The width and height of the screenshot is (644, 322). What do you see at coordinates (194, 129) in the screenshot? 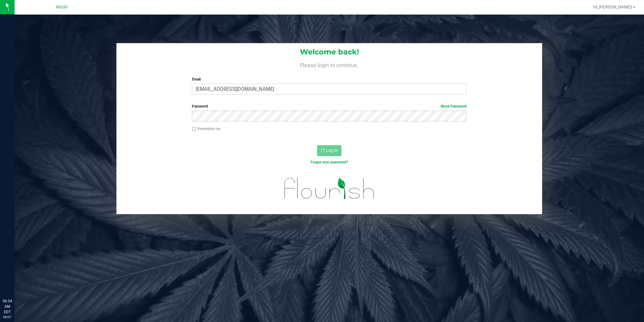
I see `input: Remember me` at bounding box center [194, 129].